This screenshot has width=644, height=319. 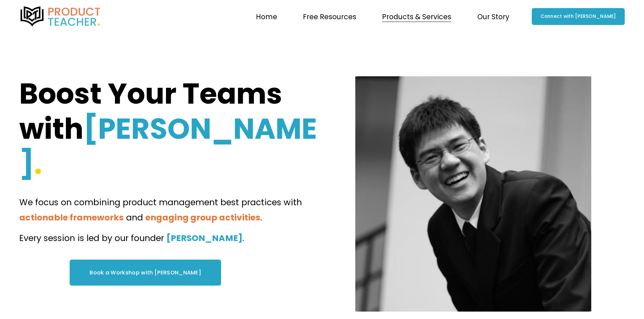 What do you see at coordinates (71, 218) in the screenshot?
I see `strong: actionable frameworks` at bounding box center [71, 218].